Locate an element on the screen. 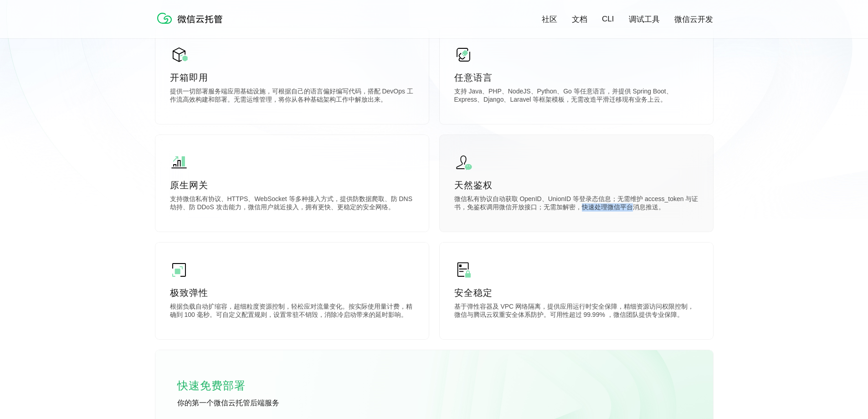 This screenshot has width=868, height=419. p: 安全稳定 is located at coordinates (576, 293).